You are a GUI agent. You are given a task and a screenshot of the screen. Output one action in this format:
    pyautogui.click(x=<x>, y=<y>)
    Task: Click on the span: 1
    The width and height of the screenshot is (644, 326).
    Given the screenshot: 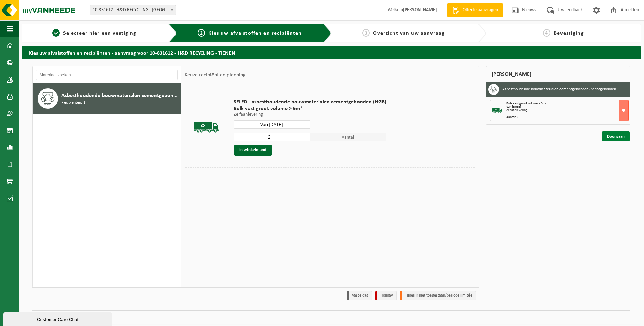 What is the action you would take?
    pyautogui.click(x=56, y=33)
    